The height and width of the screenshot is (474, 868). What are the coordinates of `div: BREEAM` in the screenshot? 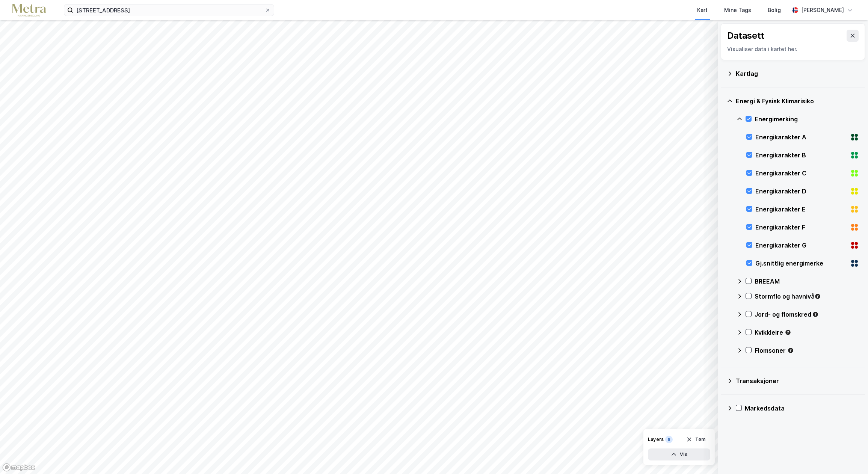 It's located at (807, 281).